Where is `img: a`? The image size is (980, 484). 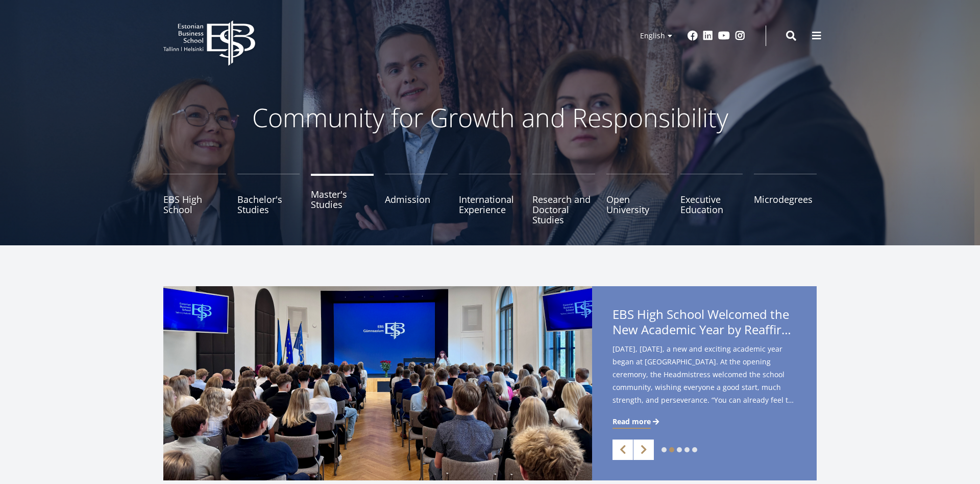
img: a is located at coordinates (378, 384).